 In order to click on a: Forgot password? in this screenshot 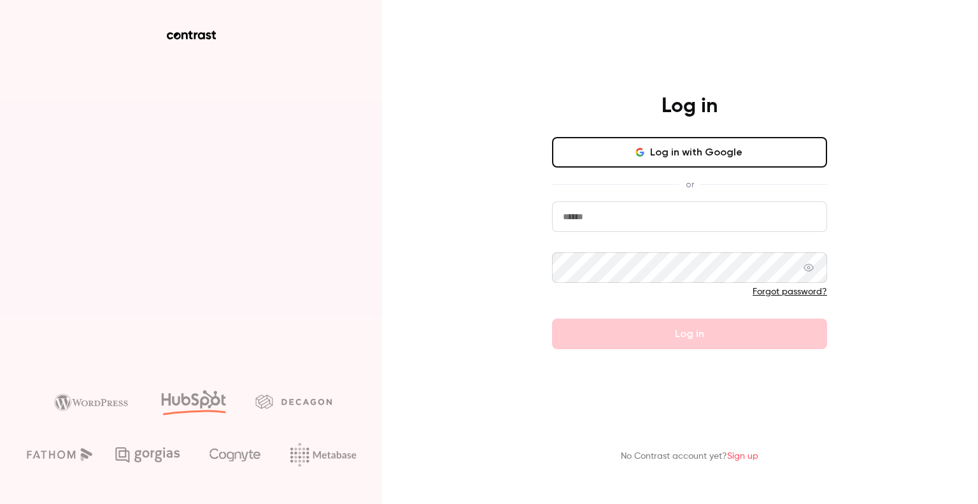, I will do `click(789, 292)`.